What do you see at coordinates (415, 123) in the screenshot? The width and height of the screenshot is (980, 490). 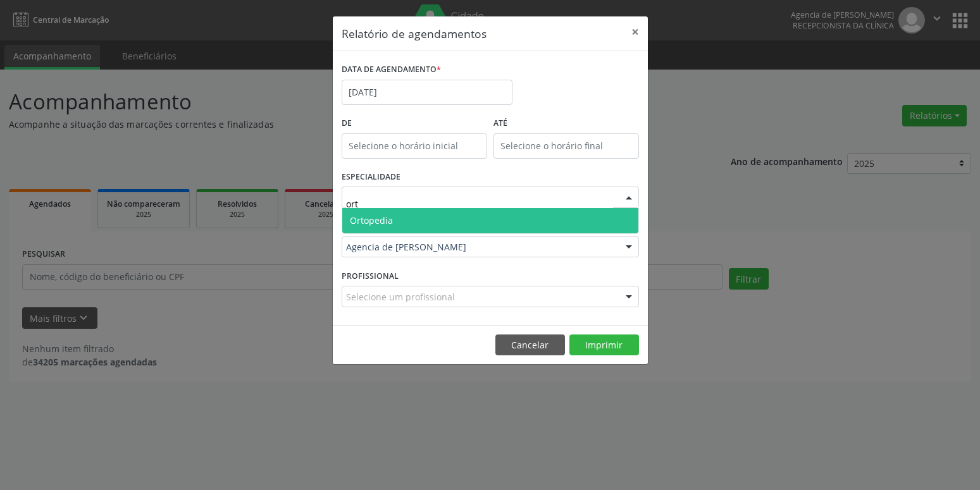 I see `label: De` at bounding box center [415, 123].